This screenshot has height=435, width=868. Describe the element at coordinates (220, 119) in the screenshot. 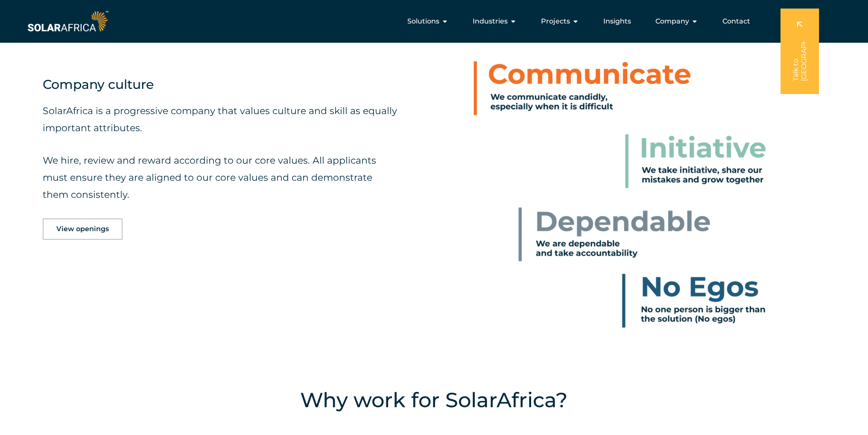

I see `span: SolarAfrica is a progressive company that values culture and skill as equally important attributes.` at that location.